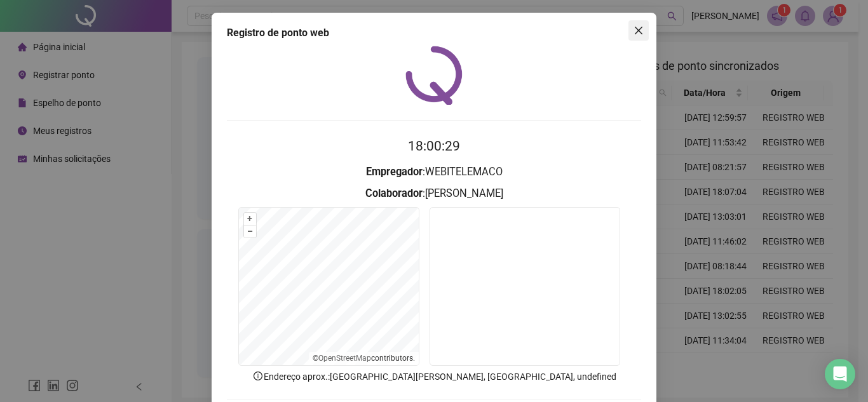  What do you see at coordinates (434, 75) in the screenshot?
I see `img: QRPoint` at bounding box center [434, 75].